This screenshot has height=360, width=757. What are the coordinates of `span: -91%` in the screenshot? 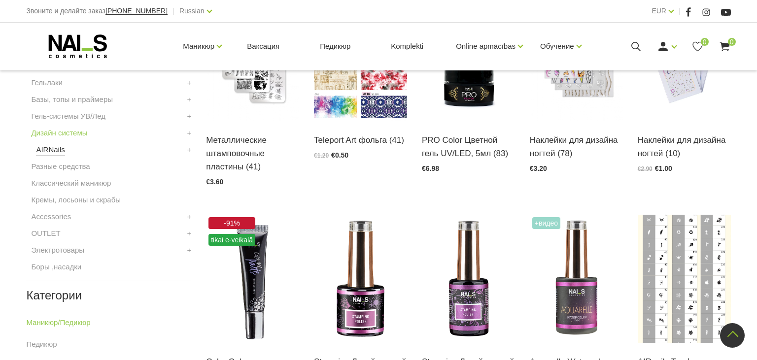 It's located at (232, 223).